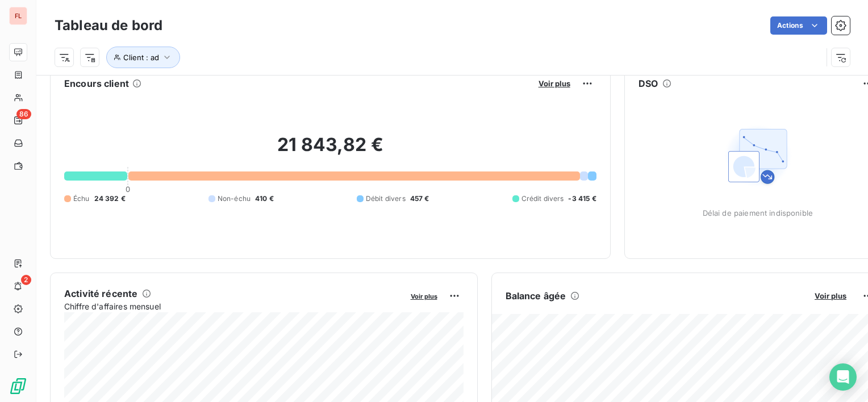 The image size is (868, 402). I want to click on span: 410 €, so click(264, 199).